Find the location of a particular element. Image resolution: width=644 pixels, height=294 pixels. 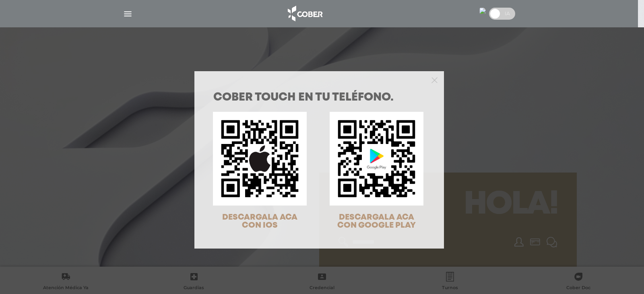

button: Close is located at coordinates (435, 80).